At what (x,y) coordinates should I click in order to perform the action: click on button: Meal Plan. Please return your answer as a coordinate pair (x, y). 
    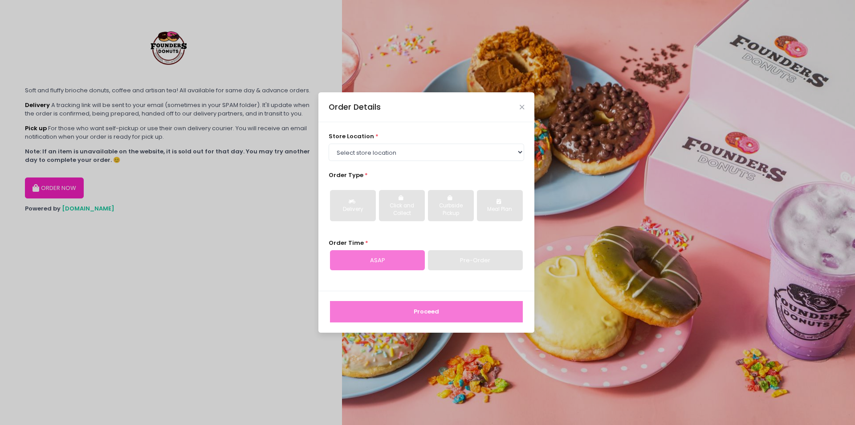
    Looking at the image, I should click on (500, 205).